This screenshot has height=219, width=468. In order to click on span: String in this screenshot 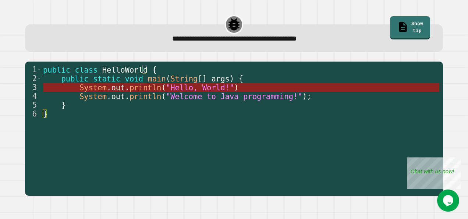, I will do `click(184, 79)`.